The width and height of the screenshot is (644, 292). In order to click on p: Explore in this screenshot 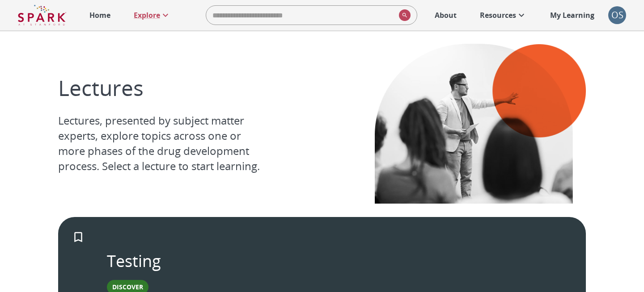, I will do `click(147, 15)`.